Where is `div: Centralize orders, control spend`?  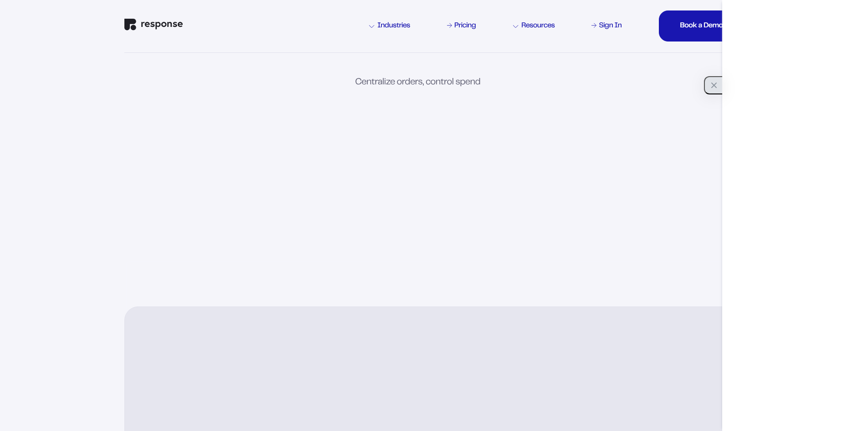
div: Centralize orders, control spend is located at coordinates (457, 82).